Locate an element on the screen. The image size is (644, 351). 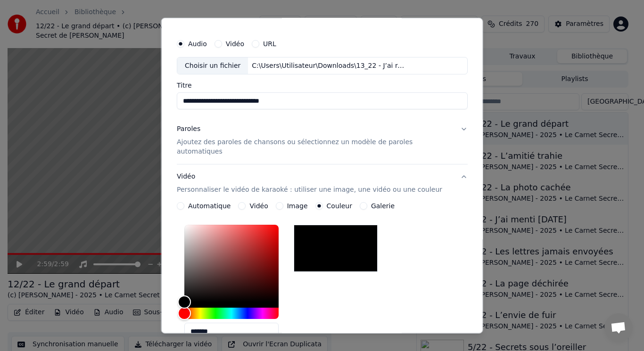
div: Color is located at coordinates (232, 263).